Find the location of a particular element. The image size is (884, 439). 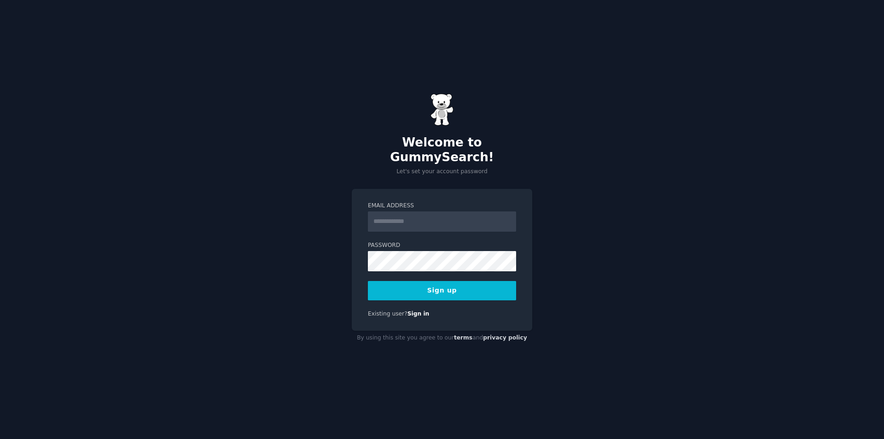

div: By using this site you agree to our and is located at coordinates (442, 338).